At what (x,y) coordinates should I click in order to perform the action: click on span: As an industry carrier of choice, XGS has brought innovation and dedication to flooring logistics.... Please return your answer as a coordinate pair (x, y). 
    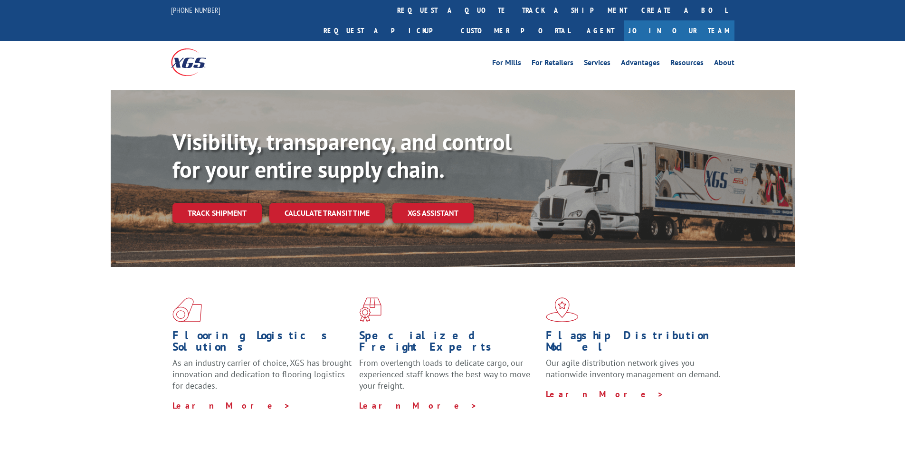
    Looking at the image, I should click on (262, 374).